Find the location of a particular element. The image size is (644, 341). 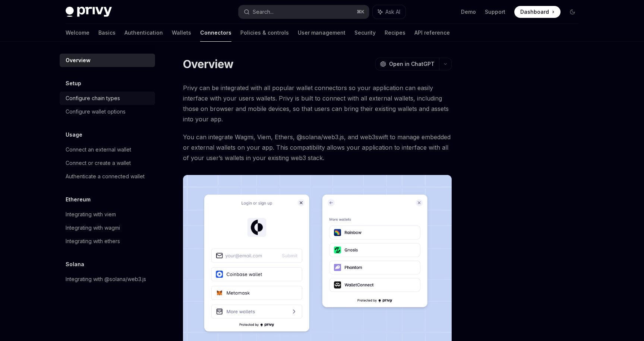

div: Integrating with @solana/web3.js is located at coordinates (106, 279).